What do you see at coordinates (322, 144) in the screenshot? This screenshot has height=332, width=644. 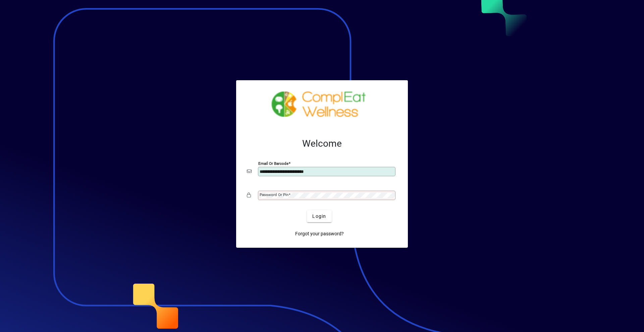 I see `h2: Welcome` at bounding box center [322, 144].